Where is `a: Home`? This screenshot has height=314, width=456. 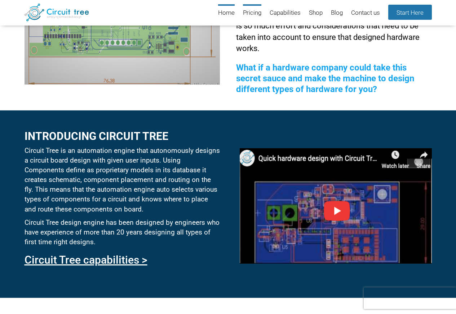 a: Home is located at coordinates (226, 13).